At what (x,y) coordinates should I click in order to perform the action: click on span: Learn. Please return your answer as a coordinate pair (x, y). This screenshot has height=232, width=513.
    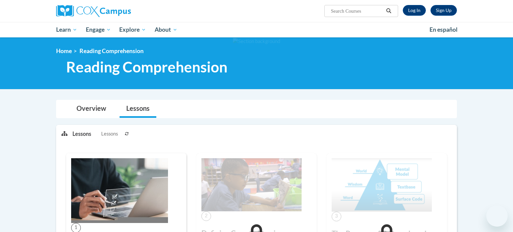
    Looking at the image, I should click on (66, 30).